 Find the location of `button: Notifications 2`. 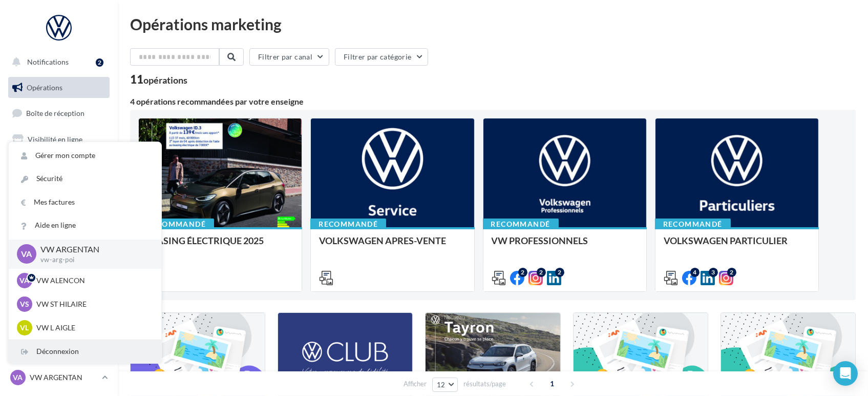

button: Notifications 2 is located at coordinates (57, 62).